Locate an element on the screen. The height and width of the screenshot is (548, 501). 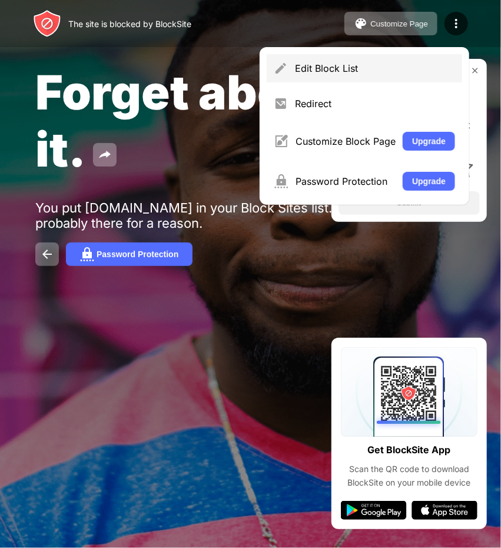
img: header-logo.svg is located at coordinates (47, 24).